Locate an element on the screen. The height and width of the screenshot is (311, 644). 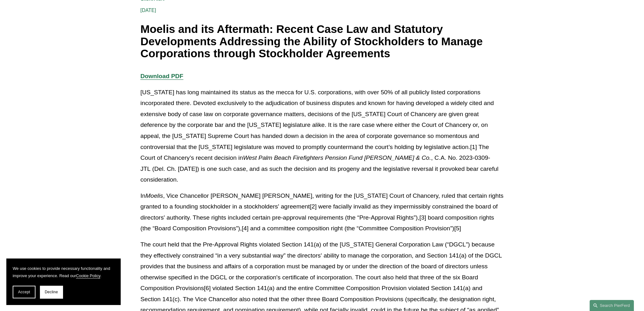
span: Accept is located at coordinates (24, 292).